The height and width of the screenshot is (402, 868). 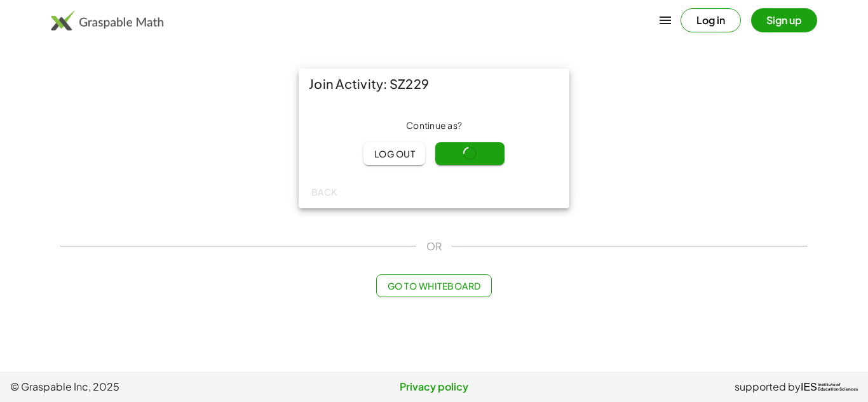 I want to click on span: Log out, so click(x=394, y=154).